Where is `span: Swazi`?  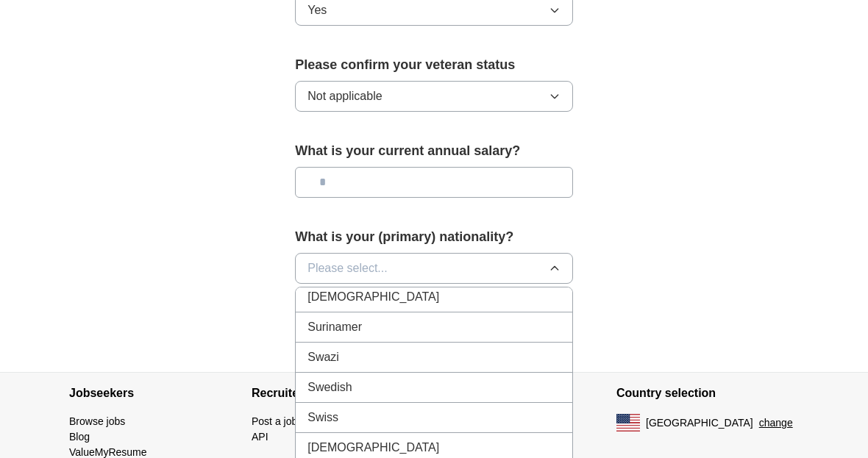
span: Swazi is located at coordinates (323, 357).